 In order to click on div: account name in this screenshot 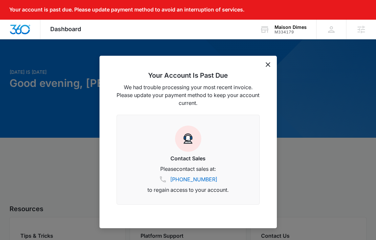, I will do `click(291, 27)`.